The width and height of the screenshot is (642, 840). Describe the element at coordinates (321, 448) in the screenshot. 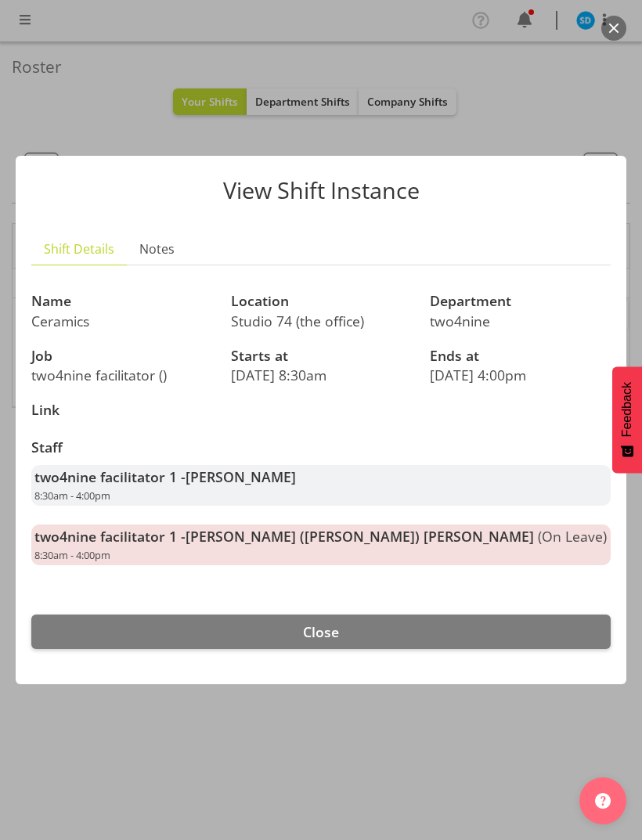

I see `h3: Staff` at that location.